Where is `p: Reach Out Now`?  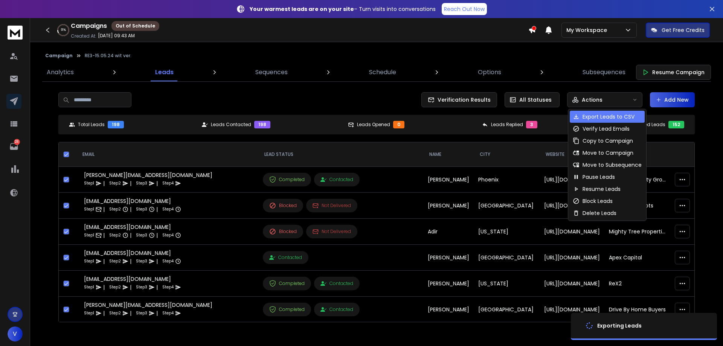 p: Reach Out Now is located at coordinates (464, 9).